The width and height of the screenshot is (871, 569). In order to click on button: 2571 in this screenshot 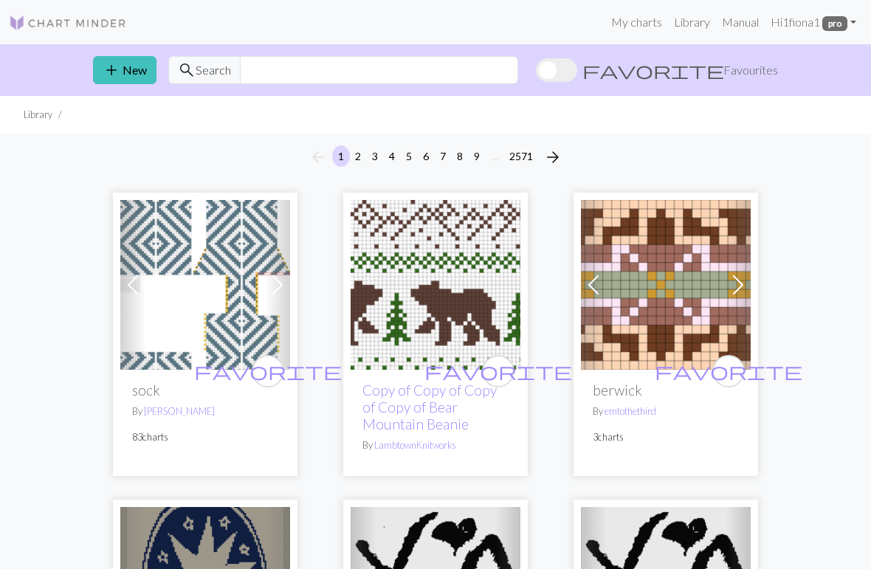, I will do `click(521, 156)`.